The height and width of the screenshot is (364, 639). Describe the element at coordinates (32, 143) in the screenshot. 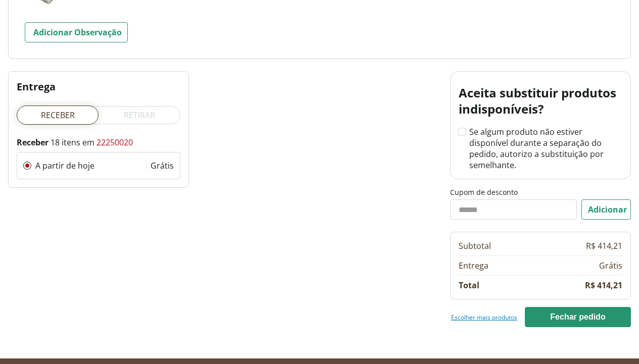

I see `strong: Receber` at that location.